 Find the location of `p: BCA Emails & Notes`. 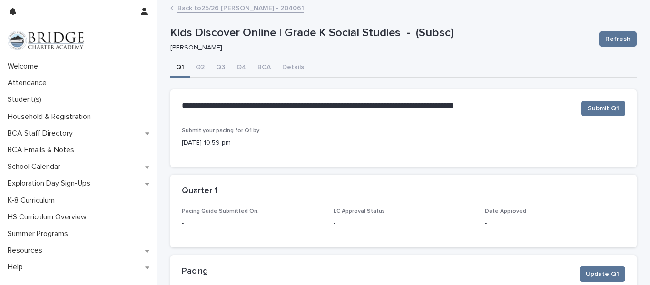

p: BCA Emails & Notes is located at coordinates (43, 150).